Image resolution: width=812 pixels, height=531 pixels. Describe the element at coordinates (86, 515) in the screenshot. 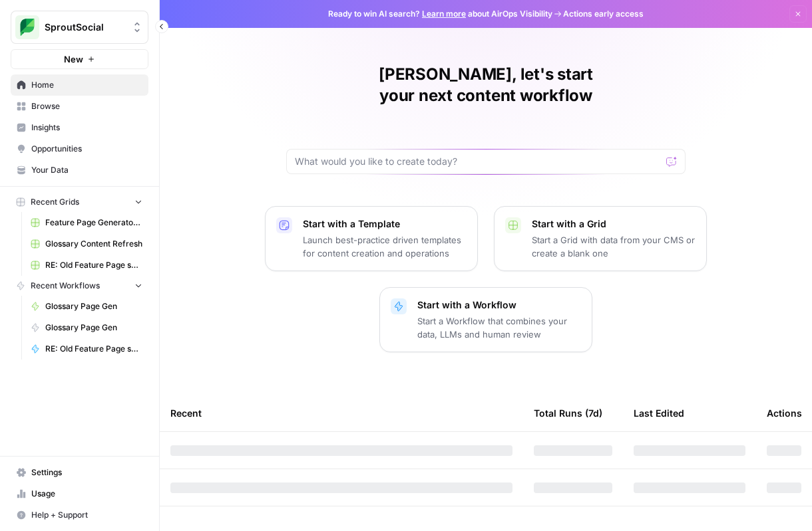

I see `span: Help + Support` at that location.